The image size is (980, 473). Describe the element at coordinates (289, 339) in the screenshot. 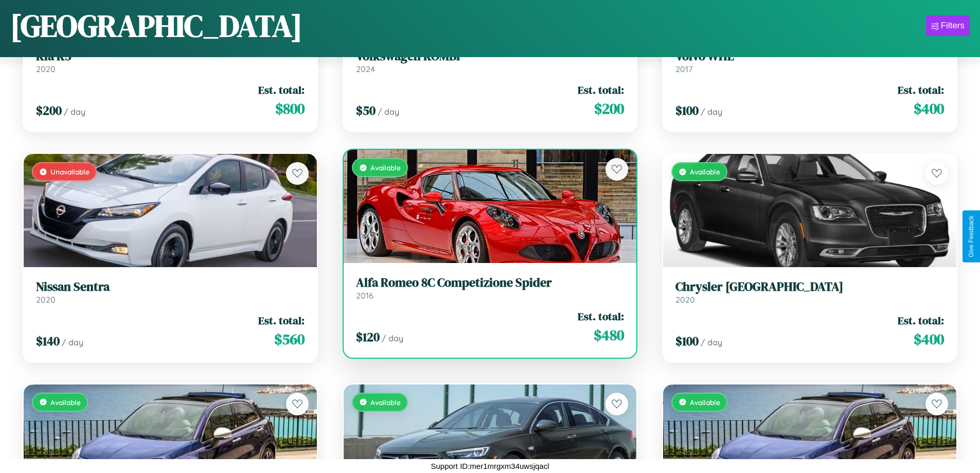

I see `span: $ 560` at that location.